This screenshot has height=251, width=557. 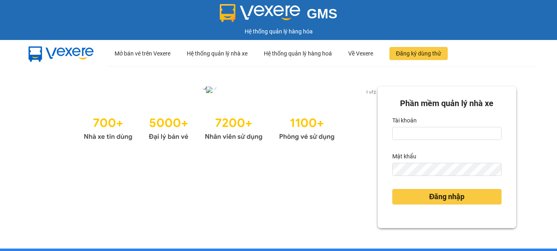 I want to click on div: Hệ thống quản lý hàng hóa, so click(x=279, y=31).